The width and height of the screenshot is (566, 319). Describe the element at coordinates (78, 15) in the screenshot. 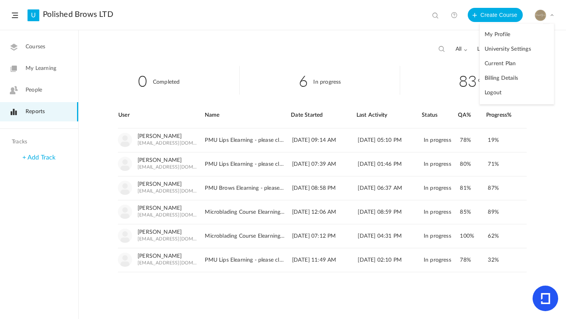

I see `a: Polished Brows LTD` at that location.